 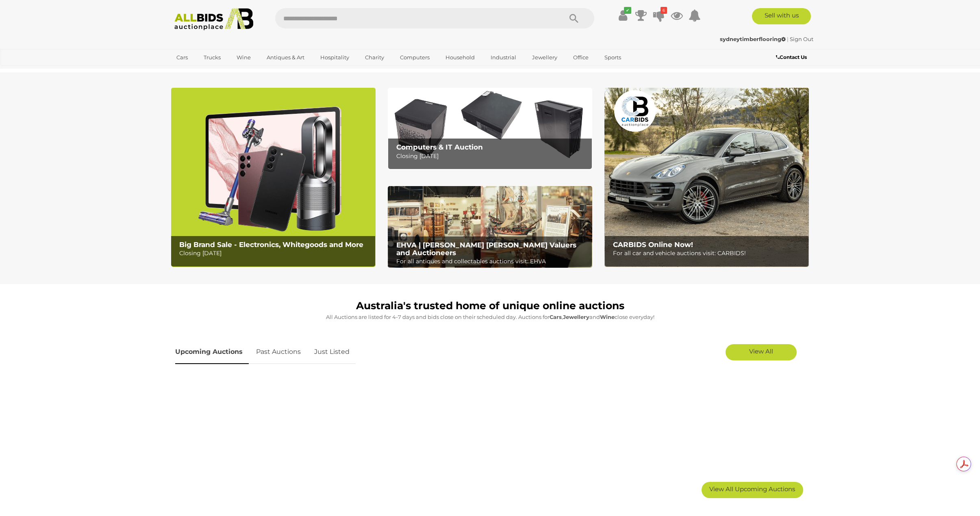 What do you see at coordinates (375, 58) in the screenshot?
I see `a: Charity` at bounding box center [375, 58].